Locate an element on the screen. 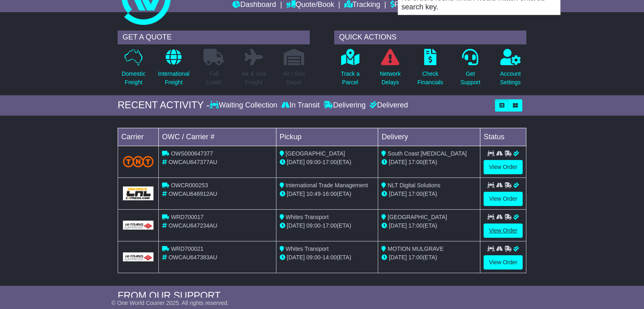  span: OWCR000253 is located at coordinates (190, 186).